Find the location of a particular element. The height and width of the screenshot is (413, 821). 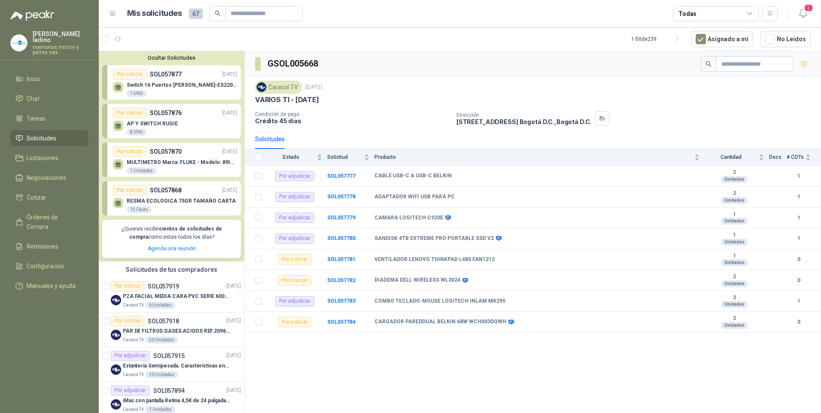

span: Configuración is located at coordinates (46, 266).